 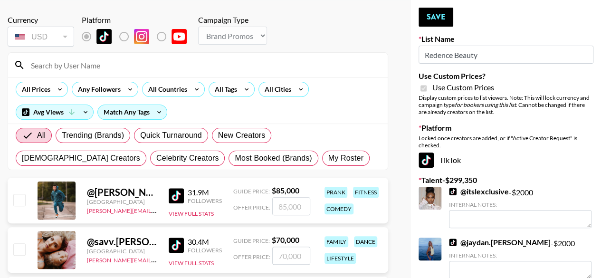 What do you see at coordinates (479, 192) in the screenshot?
I see `a: @itslexclusive` at bounding box center [479, 192].